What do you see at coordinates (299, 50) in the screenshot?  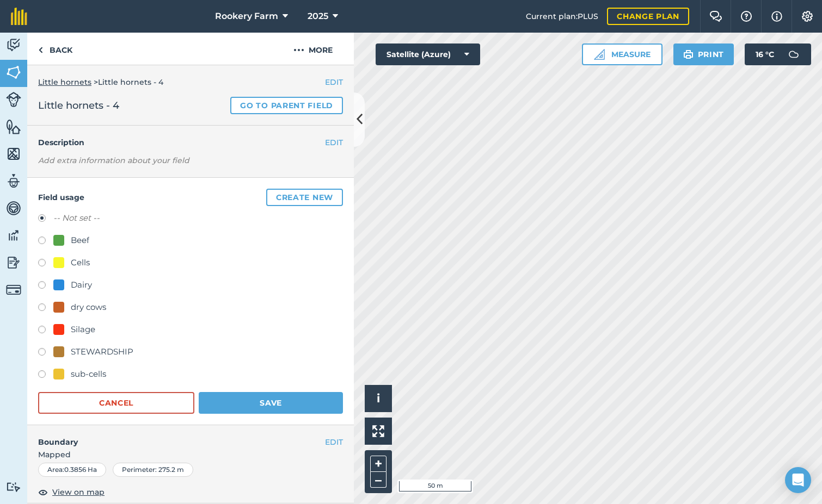 I see `img: svg+xml;base64,PHN2ZyB4bWxucz0iaHR0cDovL3d3dy53My5vcmcvMjAwMC9zdmciIHdpZHRoPSIyMCIgaGVpZ2h0PSIyNC...` at bounding box center [299, 50].